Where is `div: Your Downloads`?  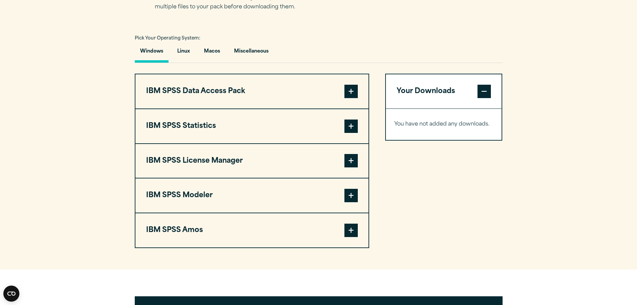
div: Your Downloads is located at coordinates (444, 124).